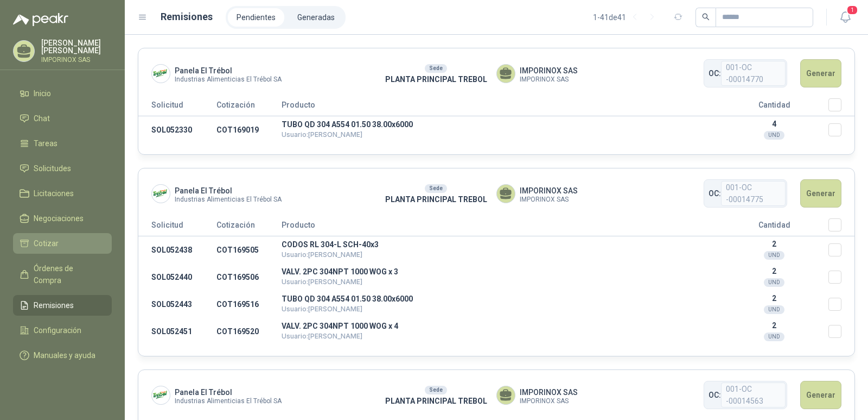  Describe the element at coordinates (65, 355) in the screenshot. I see `span: Manuales y ayuda` at that location.